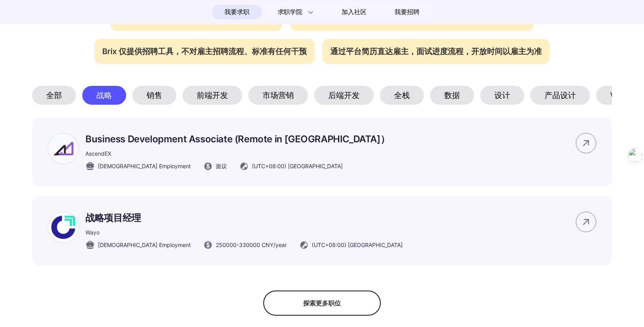  I want to click on span: 求职学院, so click(290, 12).